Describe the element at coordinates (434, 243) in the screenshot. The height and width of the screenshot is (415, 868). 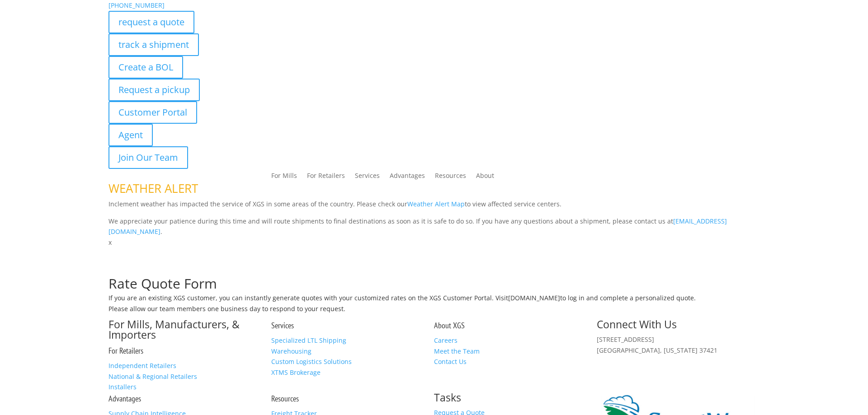
I see `p: x` at that location.